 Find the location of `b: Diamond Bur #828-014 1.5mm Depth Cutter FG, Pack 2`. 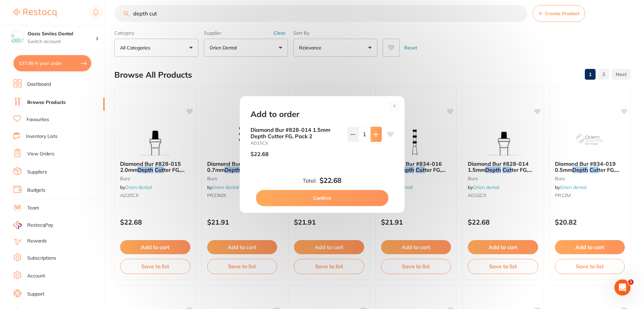

b: Diamond Bur #828-014 1.5mm Depth Cutter FG, Pack 2 is located at coordinates (296, 133).